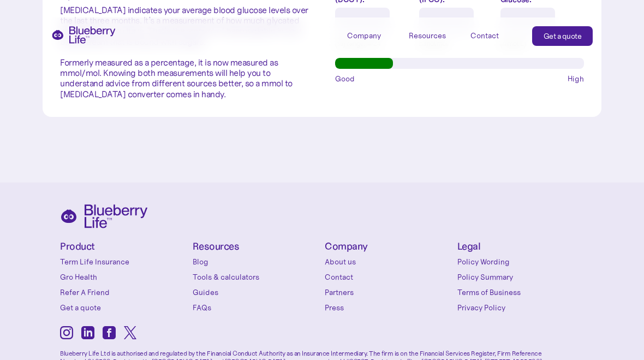  What do you see at coordinates (485, 36) in the screenshot?
I see `div: Contact` at bounding box center [485, 36].